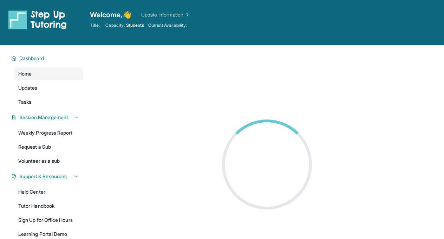 The width and height of the screenshot is (444, 239). Describe the element at coordinates (44, 117) in the screenshot. I see `span: Session Management` at that location.